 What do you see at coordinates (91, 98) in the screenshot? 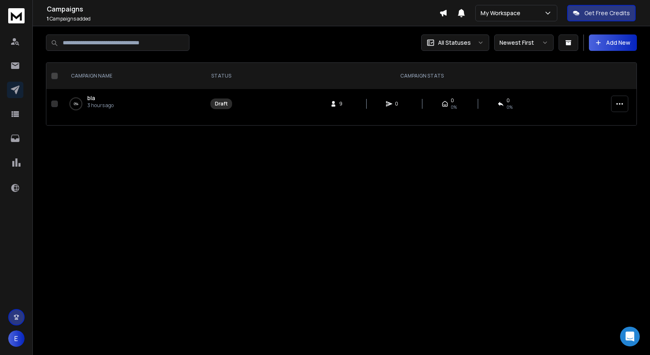
I see `span: bla` at bounding box center [91, 98].